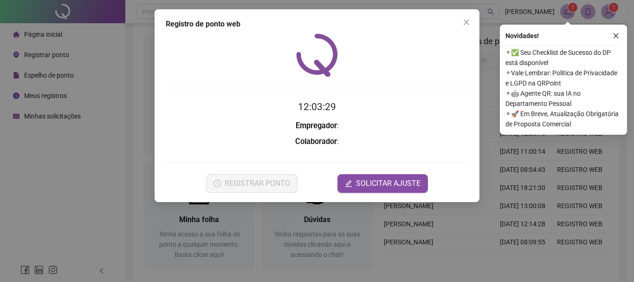  What do you see at coordinates (382, 183) in the screenshot?
I see `button: editSOLICITAR AJUSTE` at bounding box center [382, 183].